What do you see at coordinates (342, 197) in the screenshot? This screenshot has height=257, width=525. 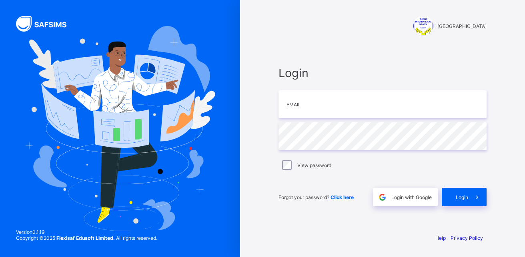 I see `a: Click here` at bounding box center [342, 197].